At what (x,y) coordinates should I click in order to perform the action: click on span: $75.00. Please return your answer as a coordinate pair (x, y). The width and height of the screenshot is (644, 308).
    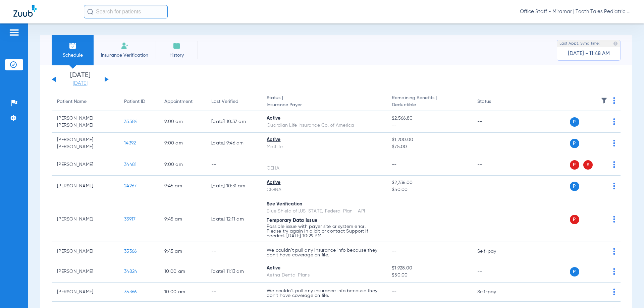
    Looking at the image, I should click on (429, 147).